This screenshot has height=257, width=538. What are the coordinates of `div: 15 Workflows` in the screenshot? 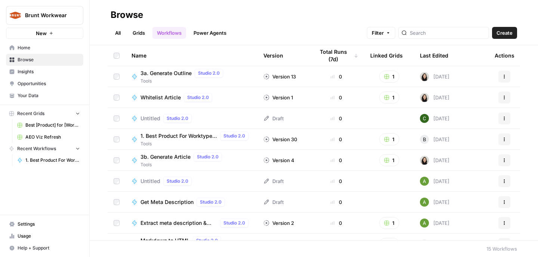 It's located at (502, 249).